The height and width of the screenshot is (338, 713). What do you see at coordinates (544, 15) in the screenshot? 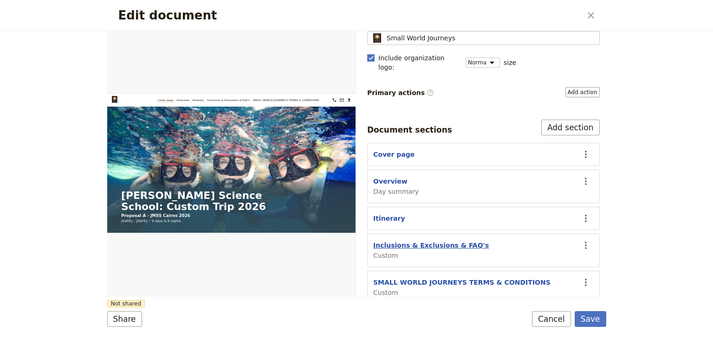
I see `button: 07 4054 6693` at bounding box center [544, 15].